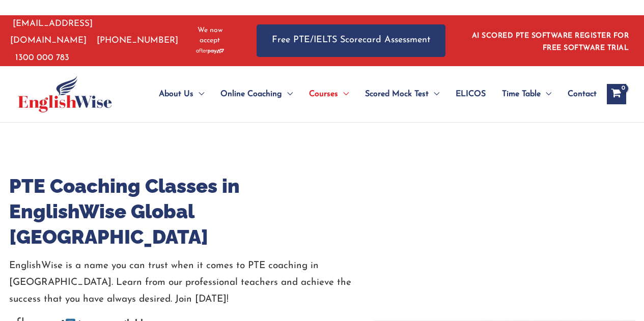  What do you see at coordinates (251, 95) in the screenshot?
I see `span: Online Coaching` at bounding box center [251, 95].